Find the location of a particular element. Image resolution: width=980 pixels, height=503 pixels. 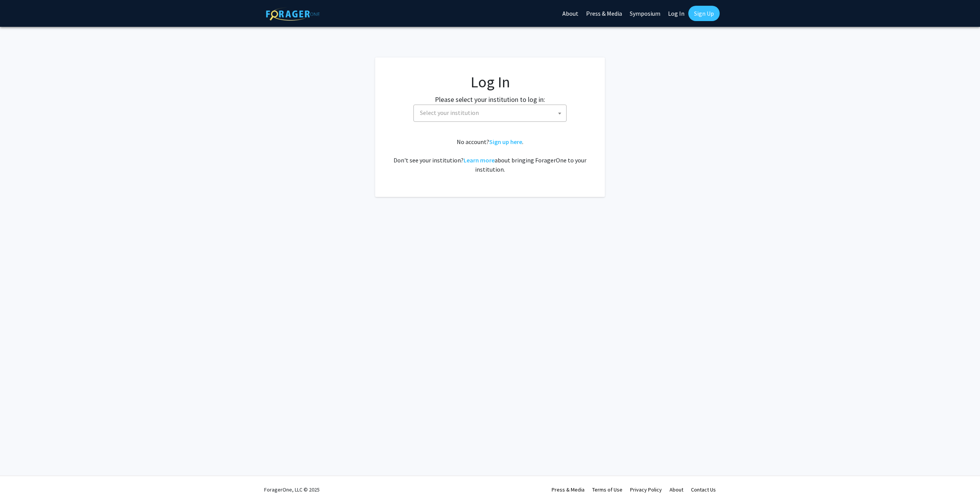

div: ForagerOne, LLC © 2025 is located at coordinates (292, 490).